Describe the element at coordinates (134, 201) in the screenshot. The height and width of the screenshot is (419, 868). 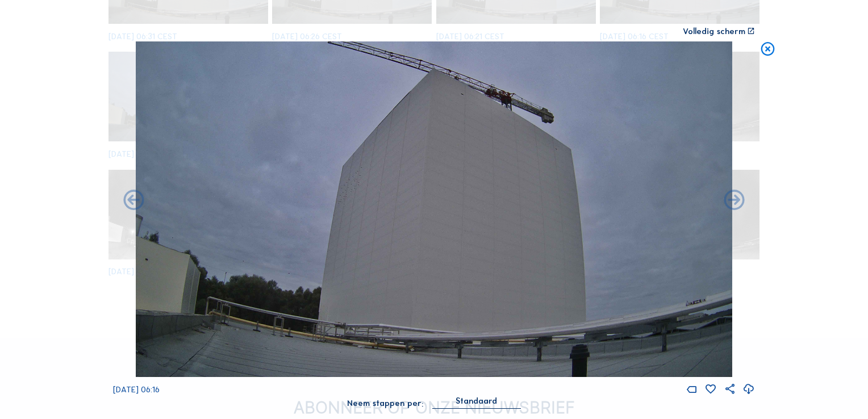
I see `i: Forward` at that location.